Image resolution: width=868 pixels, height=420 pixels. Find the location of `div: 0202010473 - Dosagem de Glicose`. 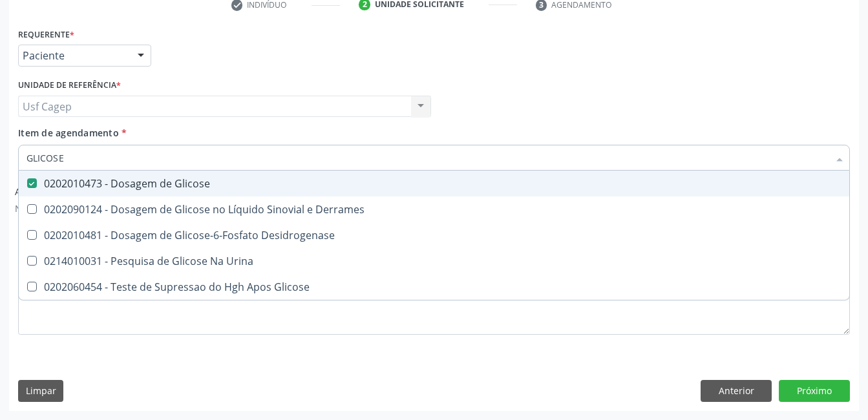

div: 0202010473 - Dosagem de Glicose is located at coordinates (434, 183).